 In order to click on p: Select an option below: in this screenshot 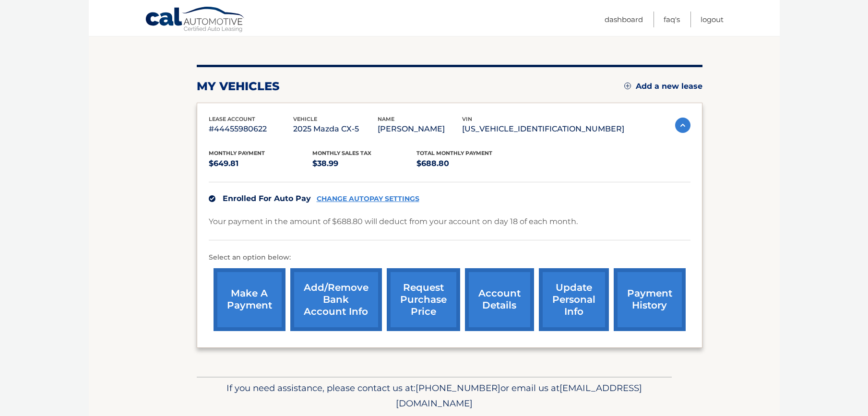, I will do `click(449, 258)`.